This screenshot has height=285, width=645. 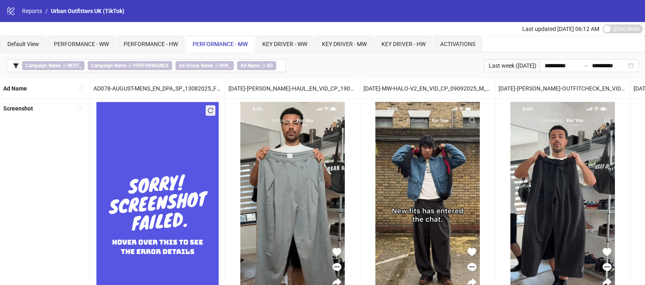 I want to click on b: PERFORMANCE, so click(x=151, y=66).